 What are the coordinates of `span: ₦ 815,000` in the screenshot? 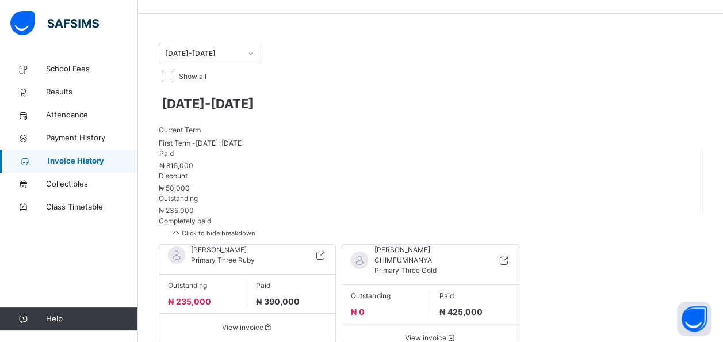 It's located at (176, 165).